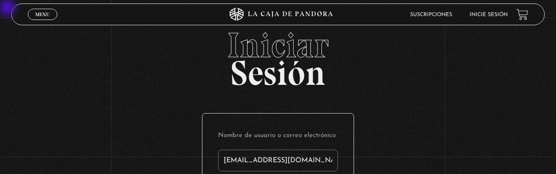 This screenshot has width=556, height=174. I want to click on a: Inicie sesión, so click(489, 15).